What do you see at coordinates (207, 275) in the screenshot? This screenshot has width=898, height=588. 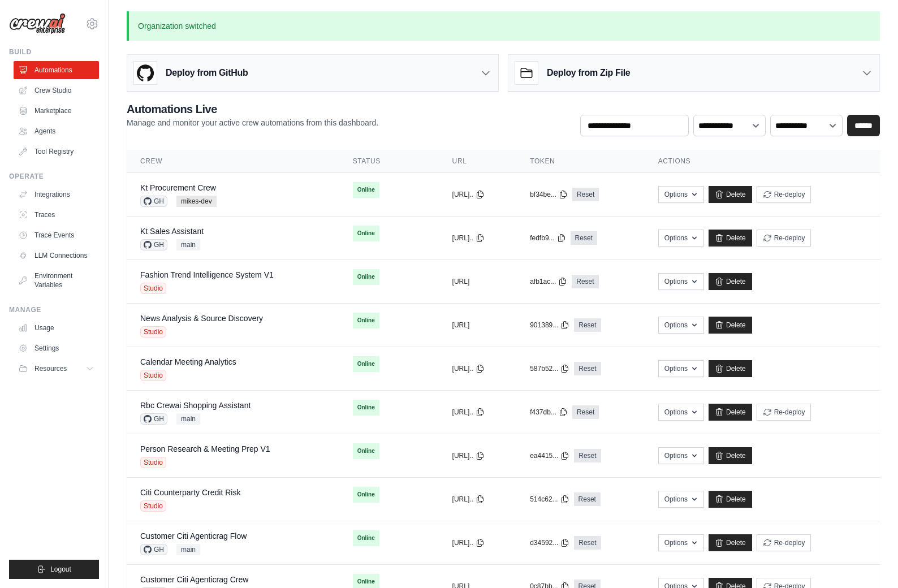 I see `a: Fashion Trend Intelligence System V1` at bounding box center [207, 275].